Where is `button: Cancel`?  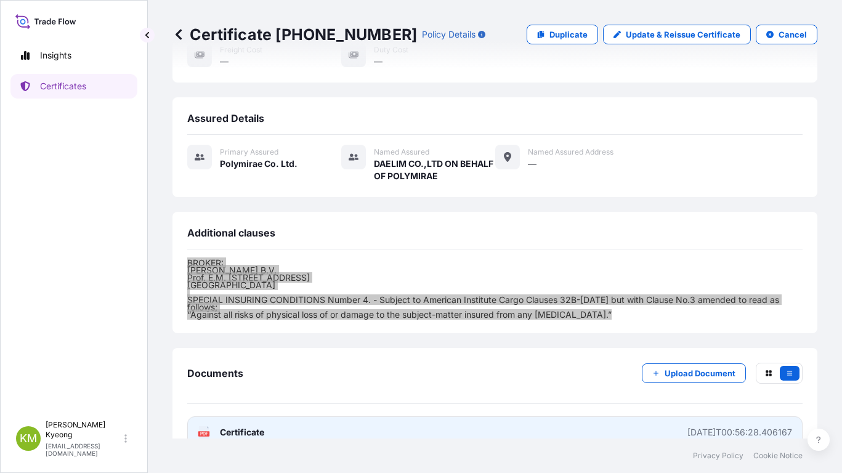
button: Cancel is located at coordinates (786, 34).